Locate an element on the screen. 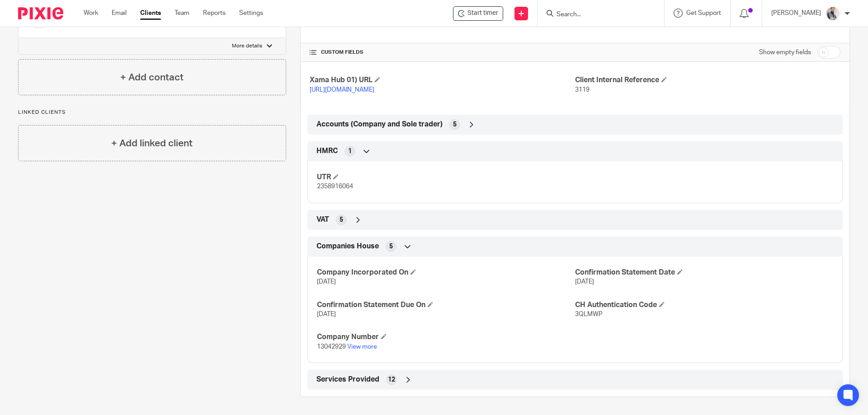 Image resolution: width=868 pixels, height=415 pixels. h4: Client Internal Reference is located at coordinates (707, 80).